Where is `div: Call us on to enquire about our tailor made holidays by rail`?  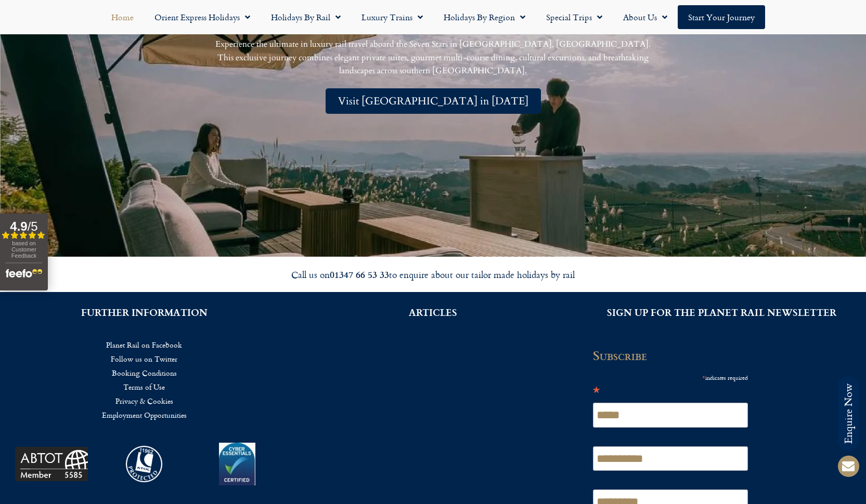 div: Call us on to enquire about our tailor made holidays by rail is located at coordinates (433, 274).